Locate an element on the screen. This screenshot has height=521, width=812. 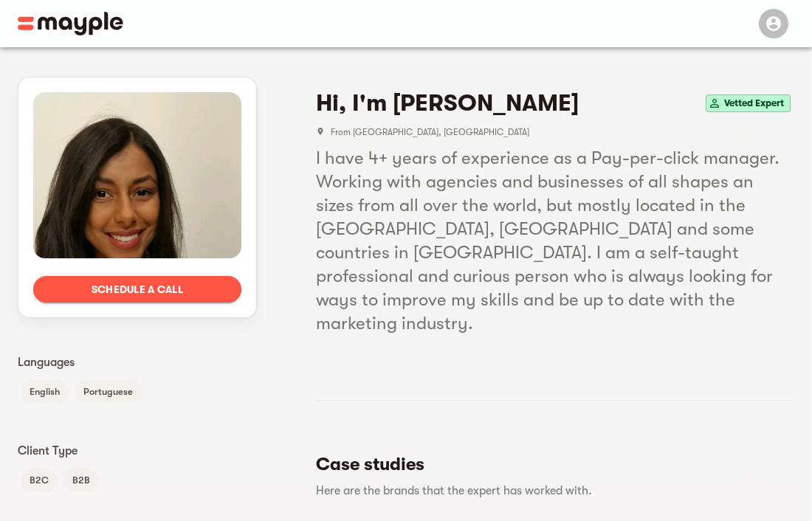
h5: I have 4+ years of experience as a Pay-per-click manager. Working with agencies and businesses of... is located at coordinates (554, 241).